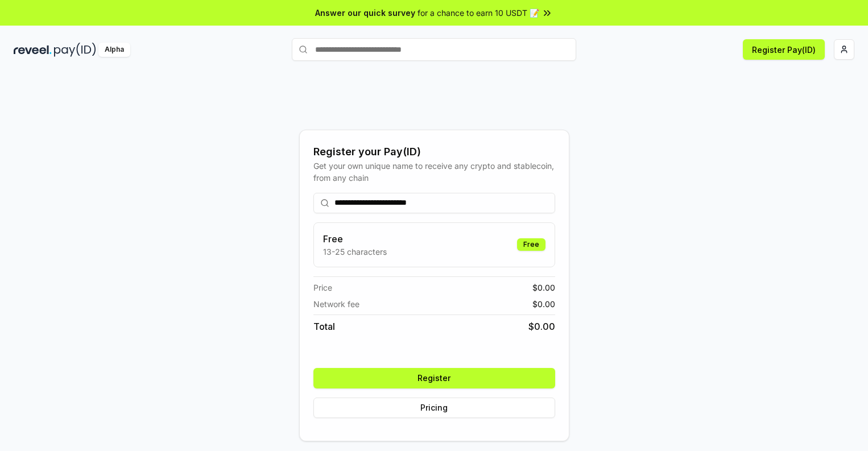 Image resolution: width=868 pixels, height=451 pixels. I want to click on img: reveel_dark, so click(32, 49).